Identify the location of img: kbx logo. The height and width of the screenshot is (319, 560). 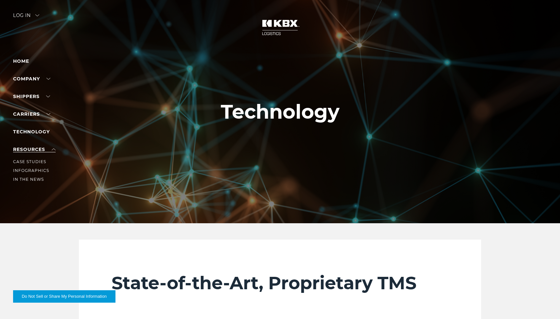
(280, 27).